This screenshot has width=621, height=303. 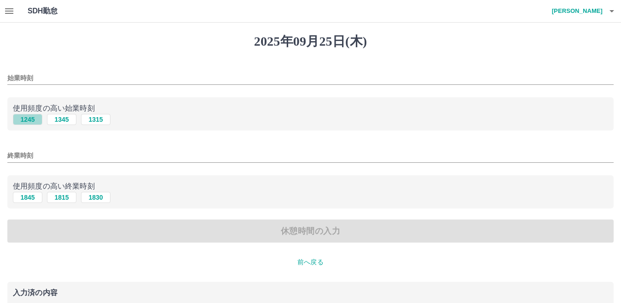 What do you see at coordinates (96, 119) in the screenshot?
I see `button: 1315` at bounding box center [96, 119].